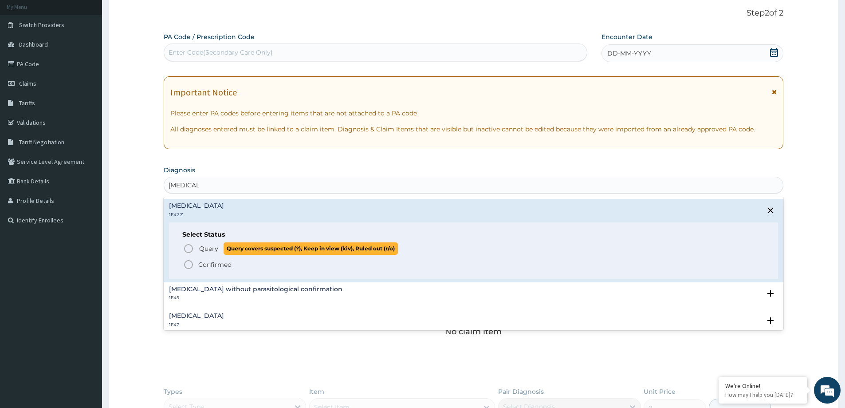 This screenshot has width=845, height=408. I want to click on p: How may I help you today?, so click(763, 394).